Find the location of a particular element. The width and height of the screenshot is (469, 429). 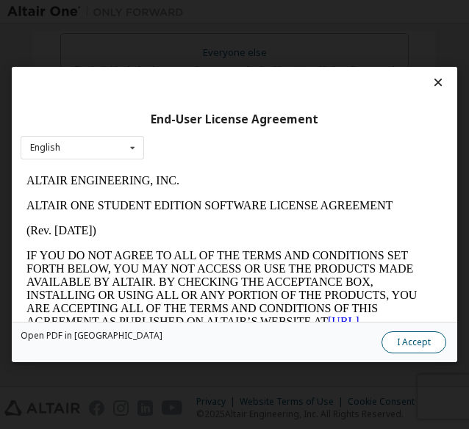

button: I Accept is located at coordinates (414, 342).